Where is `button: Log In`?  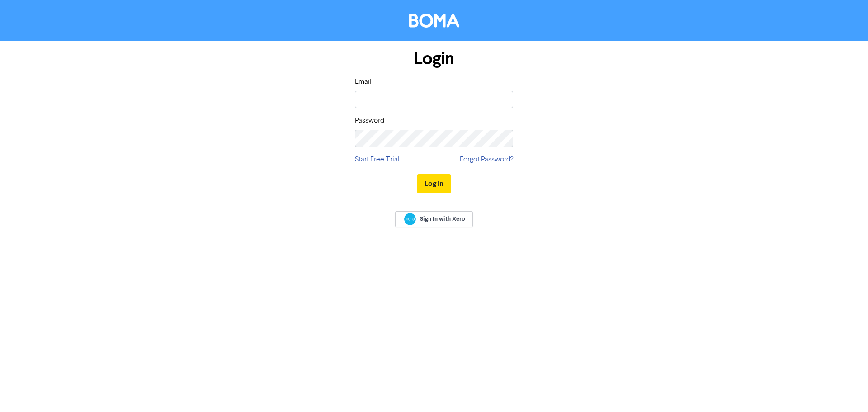 button: Log In is located at coordinates (434, 184).